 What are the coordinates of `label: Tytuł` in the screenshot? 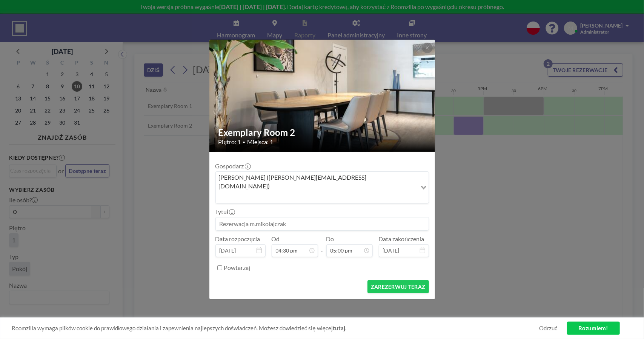 It's located at (225, 212).